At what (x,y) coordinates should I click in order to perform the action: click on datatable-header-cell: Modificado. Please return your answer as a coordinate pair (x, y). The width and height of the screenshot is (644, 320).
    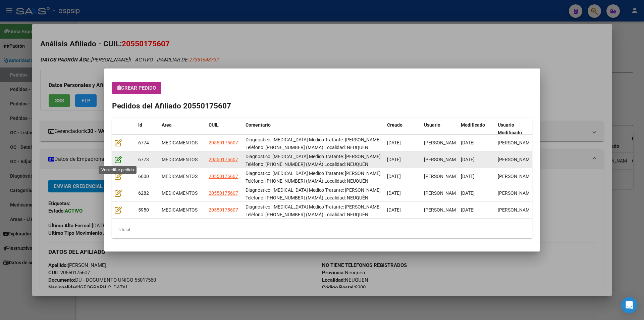
    Looking at the image, I should click on (476, 129).